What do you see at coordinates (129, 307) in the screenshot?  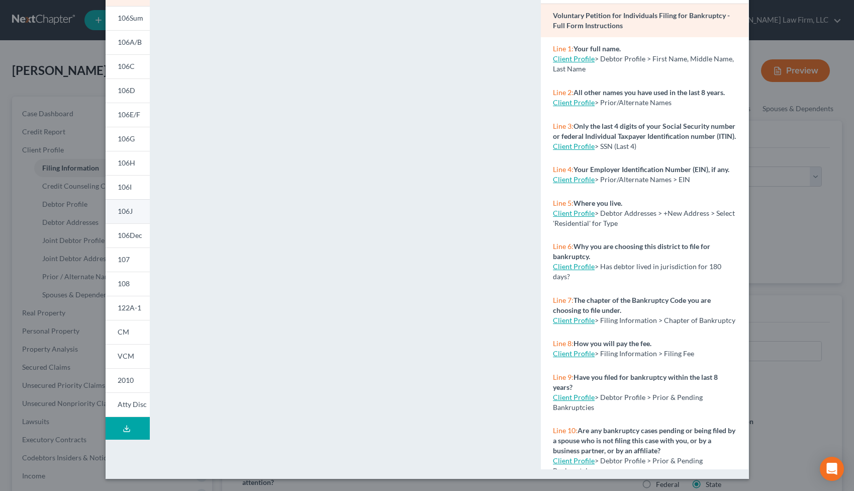 I see `span: 122A-1` at bounding box center [129, 307].